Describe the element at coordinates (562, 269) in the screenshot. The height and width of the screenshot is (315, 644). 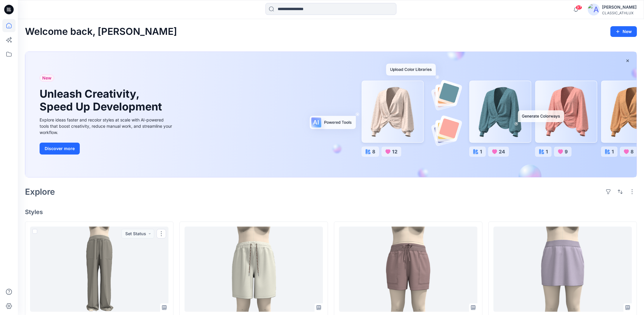
I see `a: CF25710_ADM_WASHED FT SKORT 26Aug25` at that location.